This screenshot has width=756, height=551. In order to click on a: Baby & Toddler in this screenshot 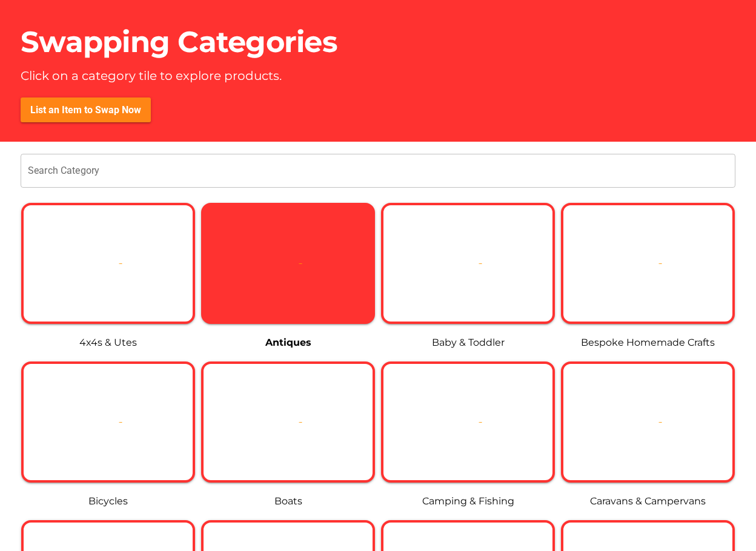, I will do `click(469, 343)`.